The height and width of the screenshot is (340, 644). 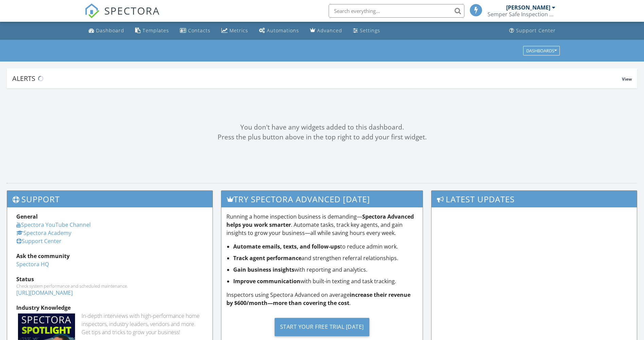 I want to click on div: Advanced, so click(x=329, y=30).